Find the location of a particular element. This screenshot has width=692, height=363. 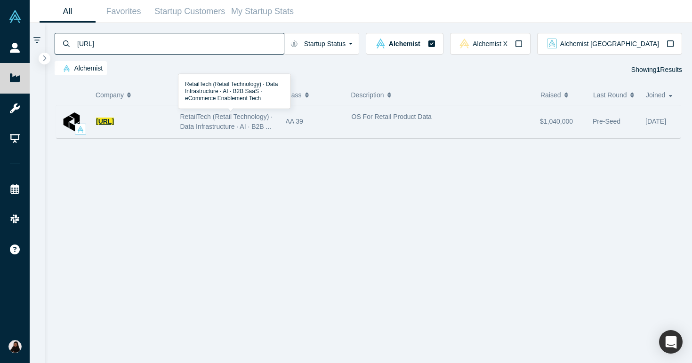

span: Raised is located at coordinates (550, 95).